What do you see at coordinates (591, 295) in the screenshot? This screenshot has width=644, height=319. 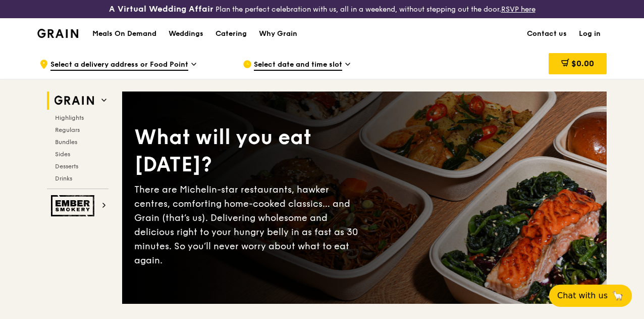 I see `button: Chat with us🦙` at bounding box center [591, 295].